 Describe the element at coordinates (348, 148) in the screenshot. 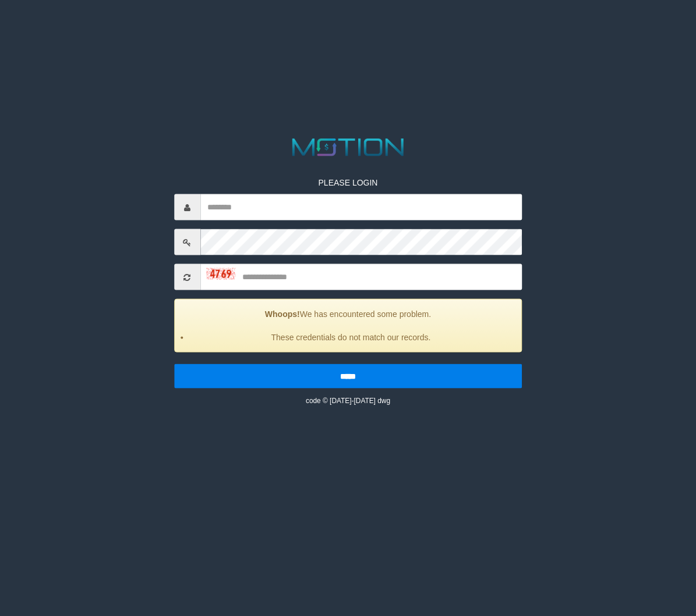

I see `img: MOTION_logo.png` at that location.